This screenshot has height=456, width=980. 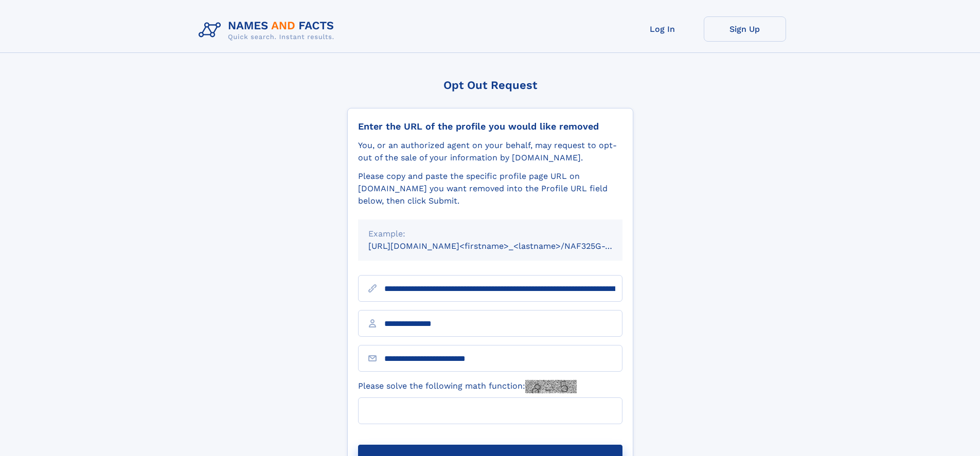 What do you see at coordinates (467, 386) in the screenshot?
I see `label: Please solve the following math function:` at bounding box center [467, 386].